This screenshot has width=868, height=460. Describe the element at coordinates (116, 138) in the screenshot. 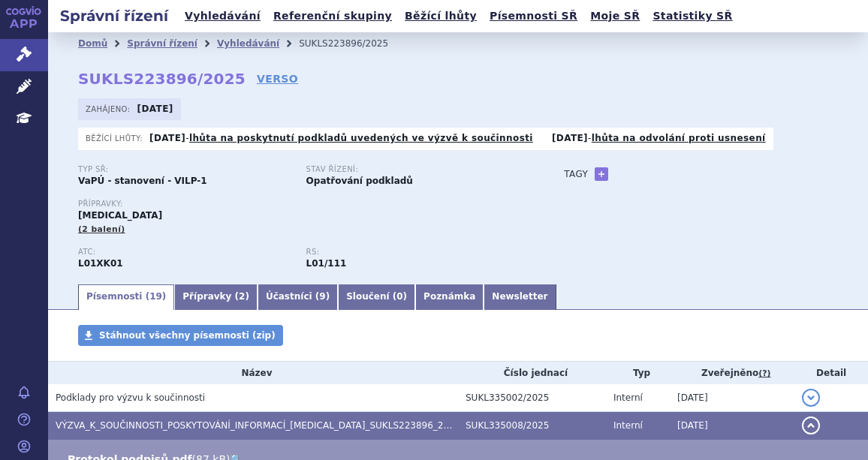

I see `span: Běžící lhůty:` at that location.